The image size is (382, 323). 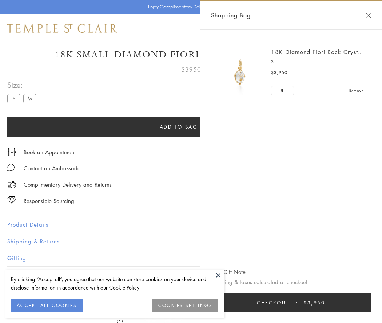 What do you see at coordinates (12, 152) in the screenshot?
I see `img: icon_appointment.svg` at bounding box center [12, 152].